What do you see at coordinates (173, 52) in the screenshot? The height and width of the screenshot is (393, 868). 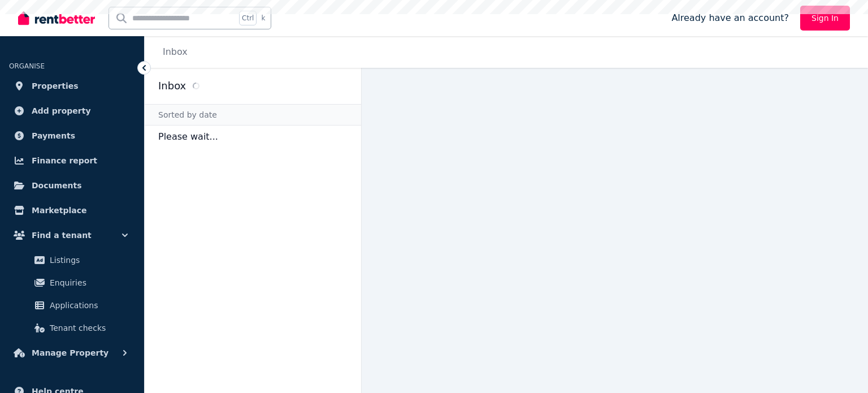 I see `nav: Breadcrumb` at bounding box center [173, 52].